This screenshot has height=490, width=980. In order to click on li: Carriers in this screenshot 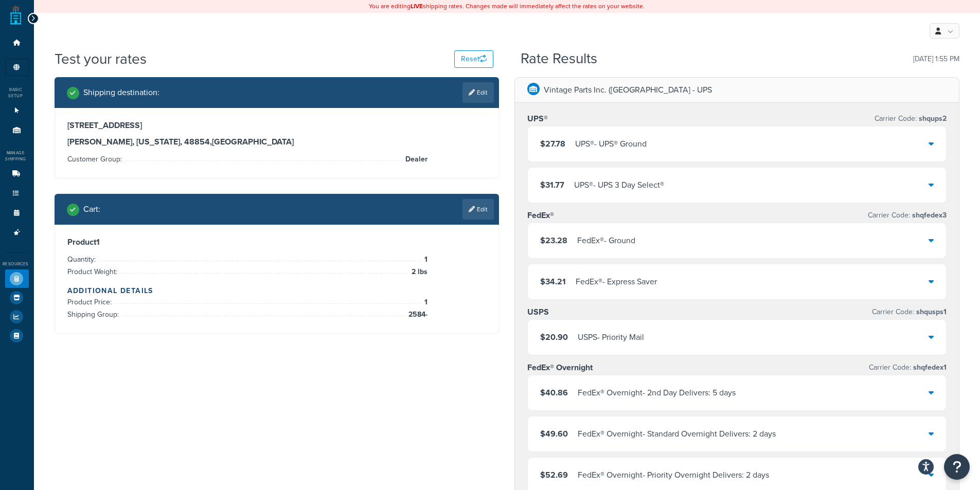, I will do `click(17, 174)`.